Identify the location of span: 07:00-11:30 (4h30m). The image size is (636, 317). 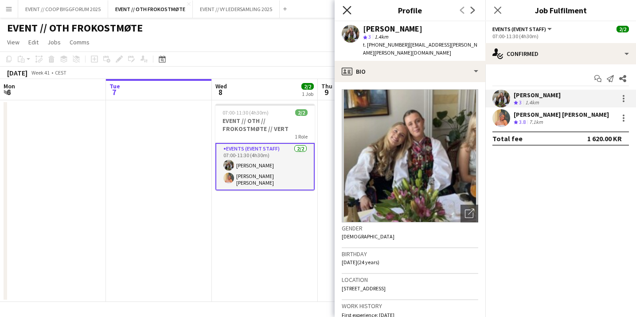
(246, 112).